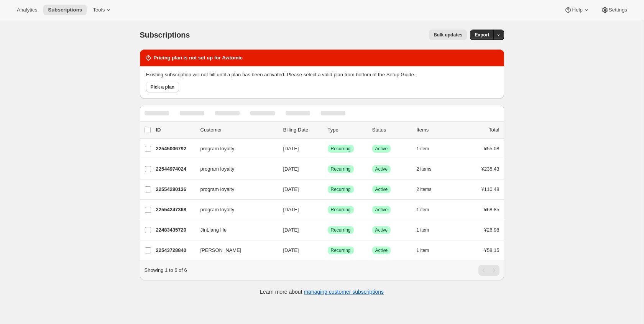 The height and width of the screenshot is (324, 644). What do you see at coordinates (166, 270) in the screenshot?
I see `p: Showing 1 to 6 of 6` at bounding box center [166, 270].